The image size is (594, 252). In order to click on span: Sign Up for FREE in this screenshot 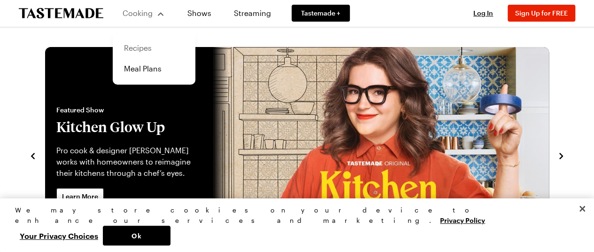, I will do `click(541, 13)`.